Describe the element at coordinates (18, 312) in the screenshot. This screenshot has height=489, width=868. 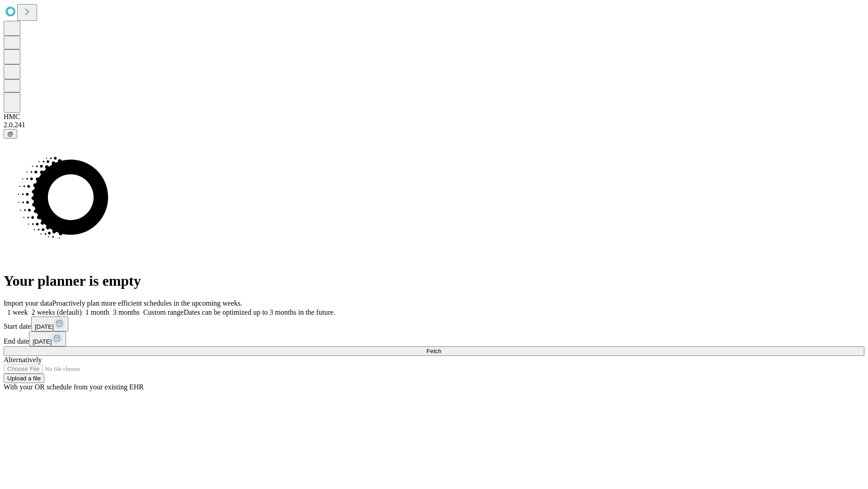
I see `span: 1 week` at that location.